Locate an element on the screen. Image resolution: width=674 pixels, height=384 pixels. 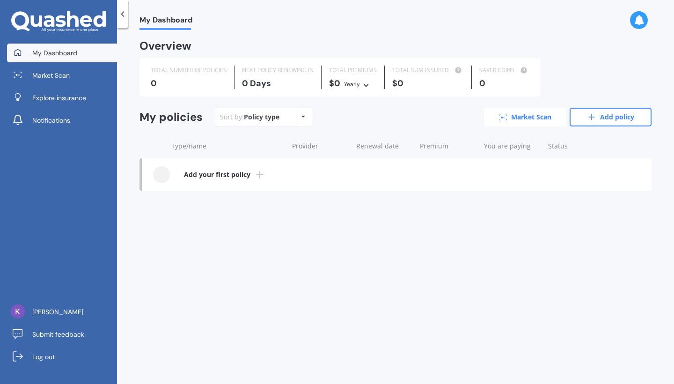
a: Submit feedback is located at coordinates (62, 334).